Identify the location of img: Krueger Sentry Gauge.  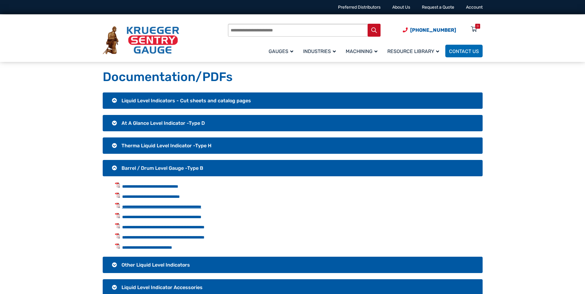
(141, 40).